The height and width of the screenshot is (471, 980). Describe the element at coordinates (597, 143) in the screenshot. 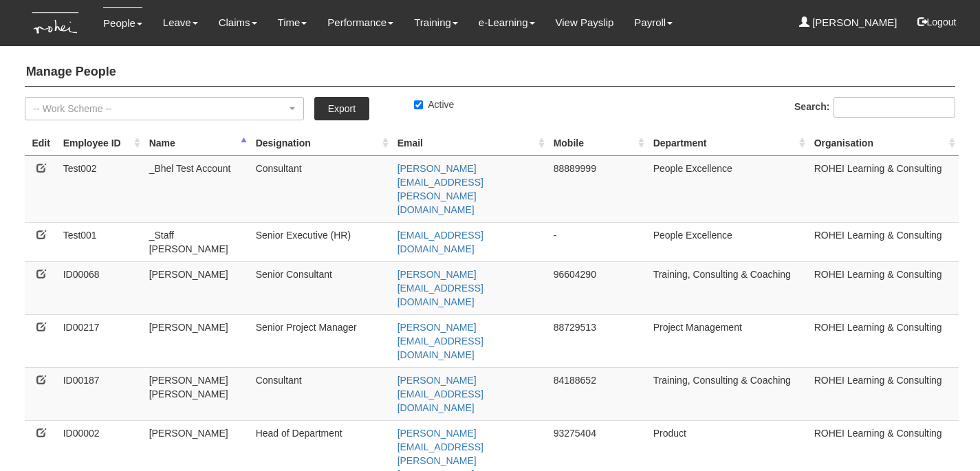

I see `th: Mobile : activate to sort column ascending` at that location.